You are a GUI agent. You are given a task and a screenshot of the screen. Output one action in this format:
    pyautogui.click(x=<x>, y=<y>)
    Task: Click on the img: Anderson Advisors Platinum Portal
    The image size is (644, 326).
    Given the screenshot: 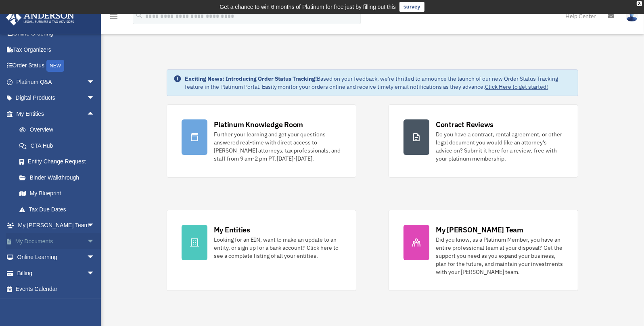 What is the action you would take?
    pyautogui.click(x=40, y=17)
    